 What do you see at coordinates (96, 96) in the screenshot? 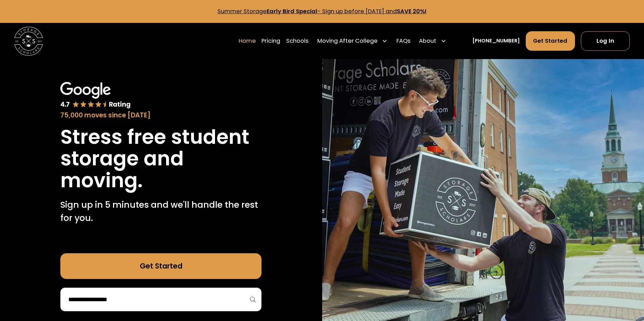
I see `img: Google 4.7 star rating` at bounding box center [96, 96].